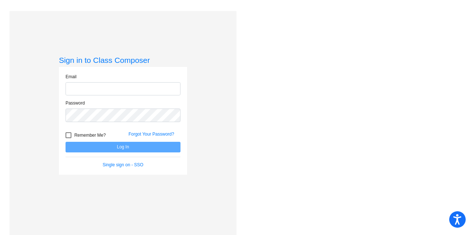  I want to click on h3: Sign in to Class Composer, so click(123, 60).